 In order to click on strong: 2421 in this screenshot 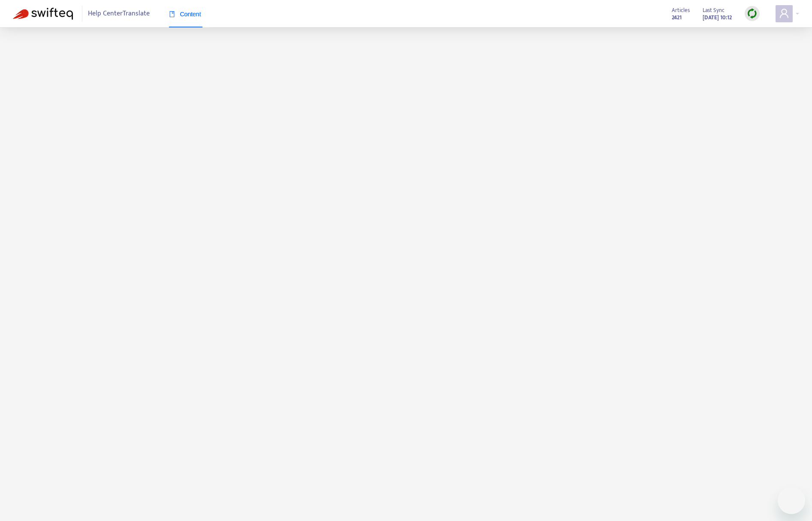, I will do `click(677, 18)`.